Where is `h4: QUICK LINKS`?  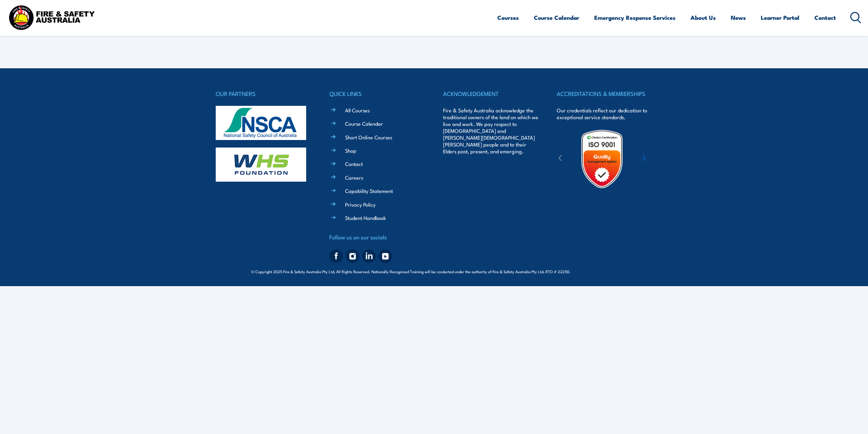 h4: QUICK LINKS is located at coordinates (377, 94).